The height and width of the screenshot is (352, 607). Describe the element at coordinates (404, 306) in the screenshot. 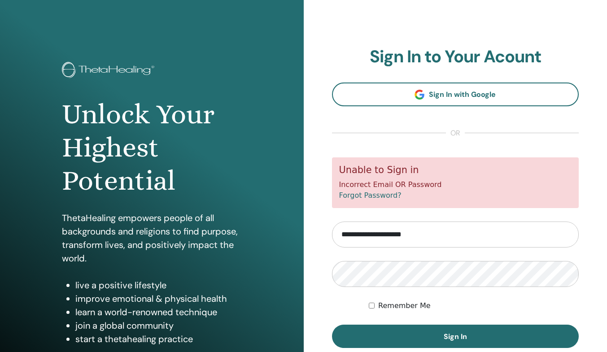

I see `label: Remember Me` at that location.